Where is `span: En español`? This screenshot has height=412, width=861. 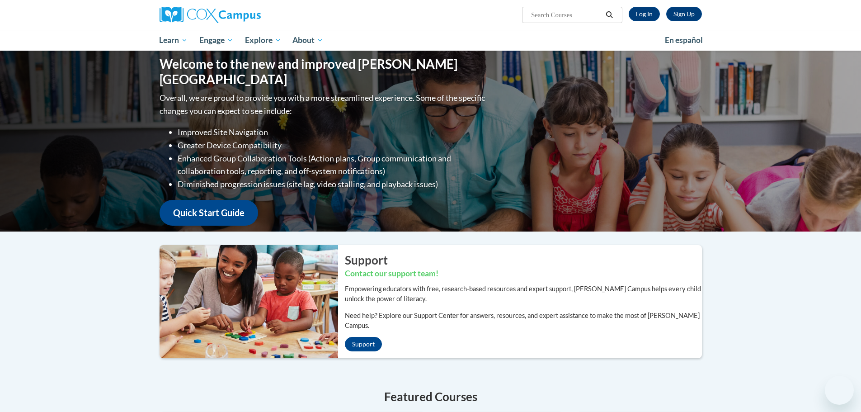 span: En español is located at coordinates (684, 40).